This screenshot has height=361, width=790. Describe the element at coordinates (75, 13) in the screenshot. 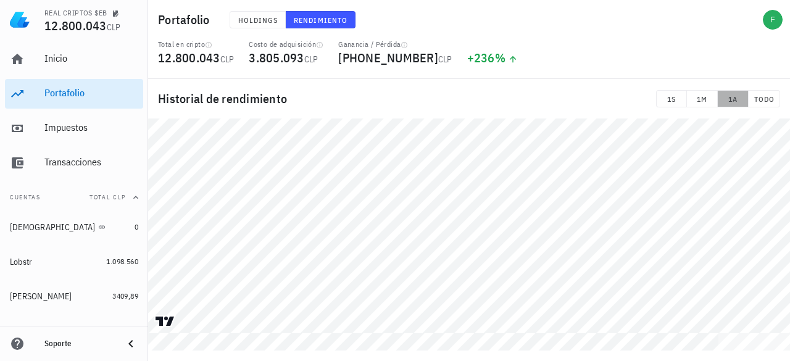

I see `div: REAL CRIPTOS $EB` at that location.